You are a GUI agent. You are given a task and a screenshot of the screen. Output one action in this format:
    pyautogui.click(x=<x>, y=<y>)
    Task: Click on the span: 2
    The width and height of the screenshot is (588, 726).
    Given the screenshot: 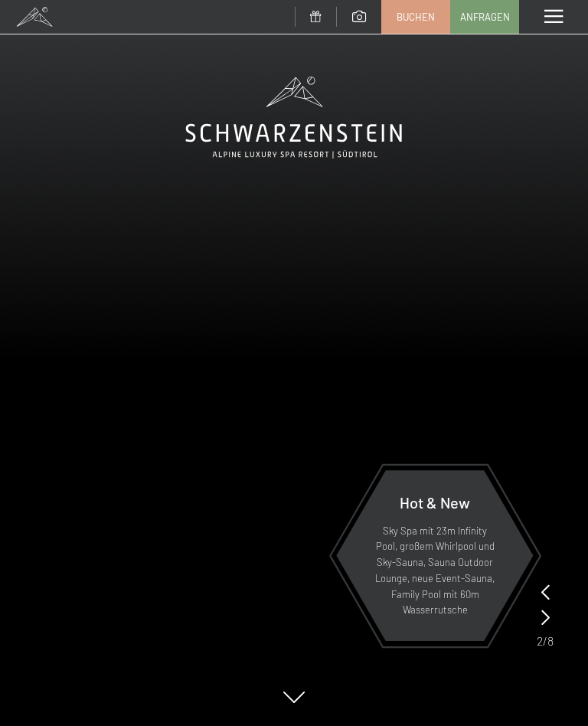 What is the action you would take?
    pyautogui.click(x=540, y=641)
    